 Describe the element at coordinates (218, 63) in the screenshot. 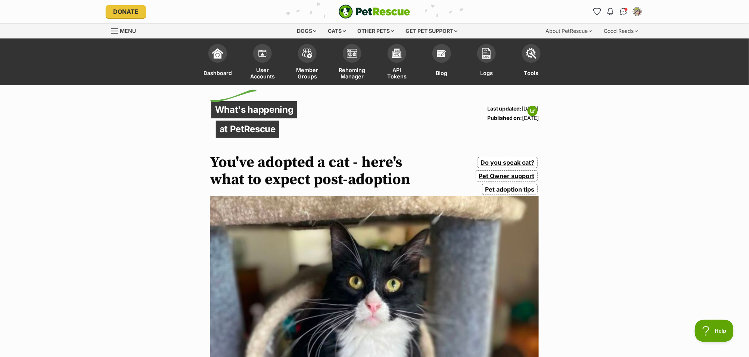

I see `a: Dashboard` at that location.